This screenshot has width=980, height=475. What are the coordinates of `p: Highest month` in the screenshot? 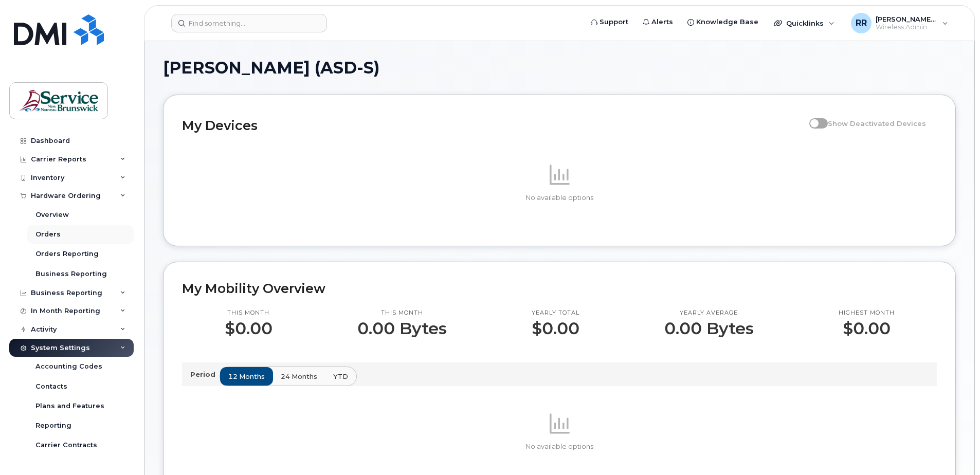 It's located at (866, 313).